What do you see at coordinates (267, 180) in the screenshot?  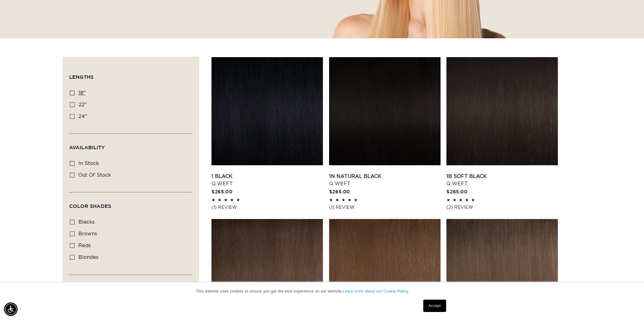 I see `a: 1 Black Q Weft` at bounding box center [267, 180].